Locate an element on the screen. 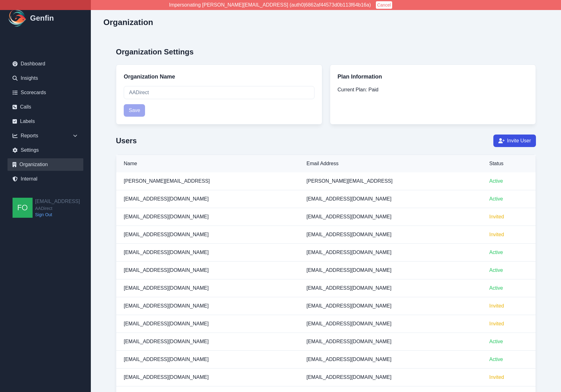 This screenshot has height=392, width=561. span: AADirect is located at coordinates (57, 208).